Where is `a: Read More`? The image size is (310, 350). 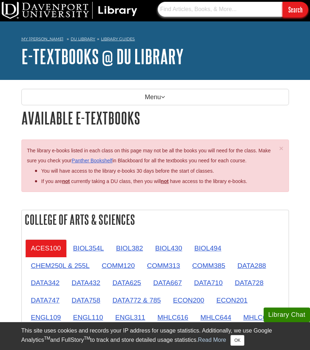
a: Read More is located at coordinates (212, 340).